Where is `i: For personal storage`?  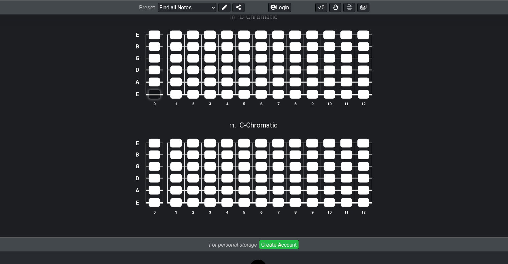
i: For personal storage is located at coordinates (233, 245).